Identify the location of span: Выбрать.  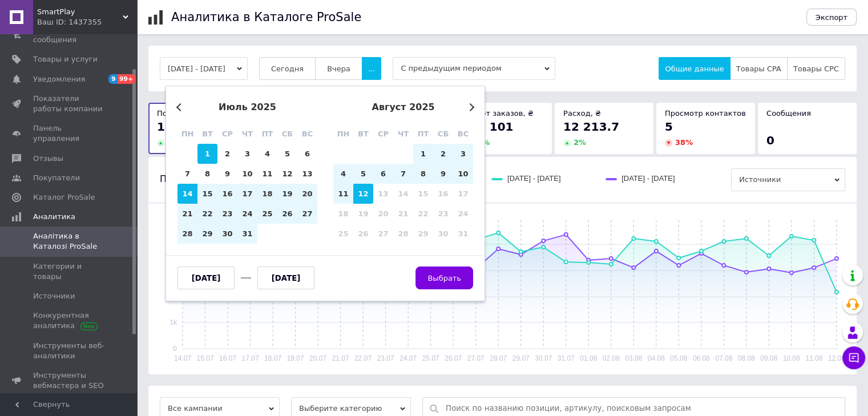
(444, 278).